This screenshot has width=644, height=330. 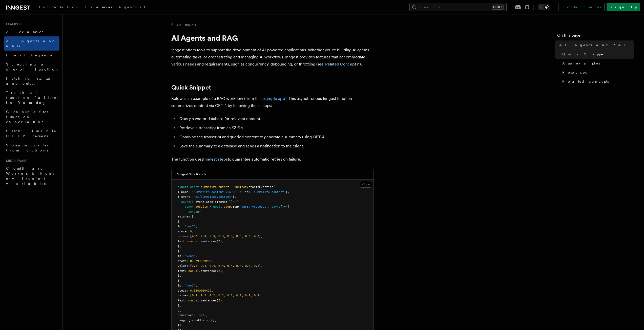 What do you see at coordinates (184, 216) in the screenshot?
I see `span: matches` at bounding box center [184, 216].